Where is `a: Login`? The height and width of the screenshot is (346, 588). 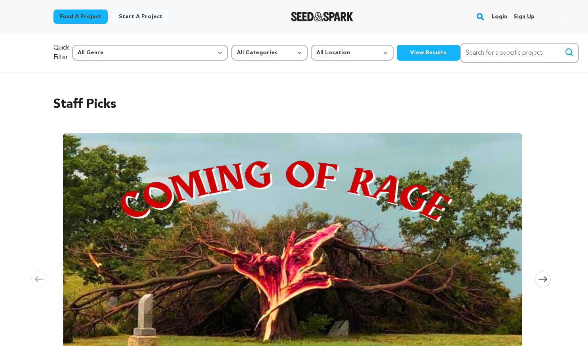 a: Login is located at coordinates (500, 17).